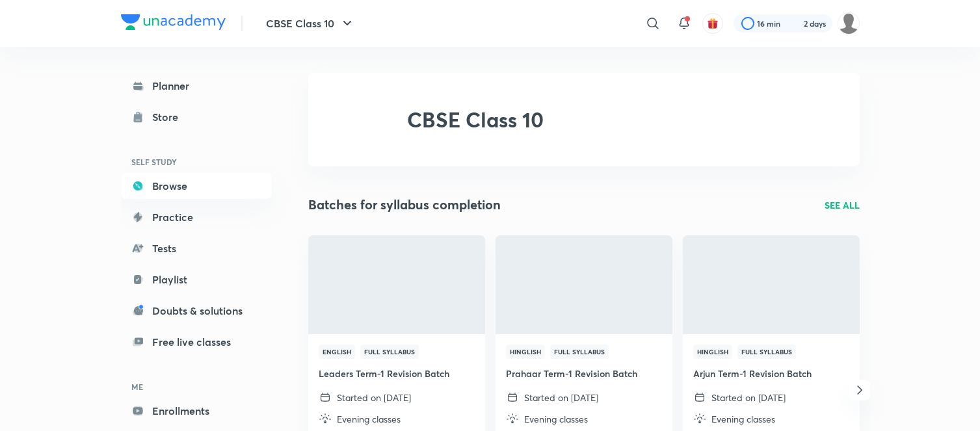 Image resolution: width=980 pixels, height=431 pixels. Describe the element at coordinates (713, 24) in the screenshot. I see `img: avatar` at that location.